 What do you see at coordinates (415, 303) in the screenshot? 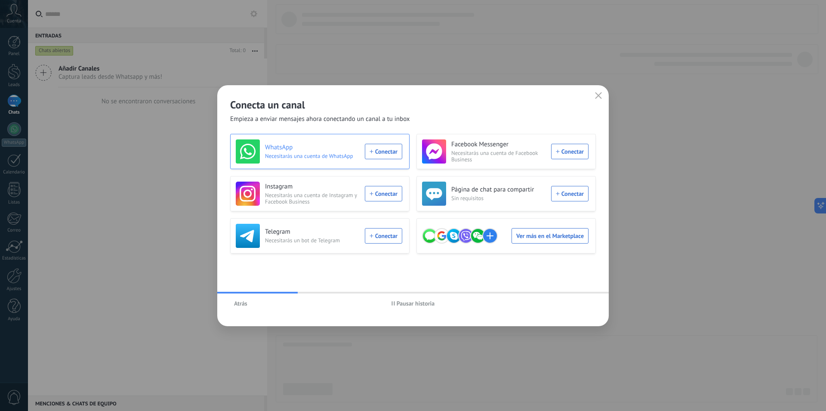
I see `span: Pausar historia` at bounding box center [415, 303].